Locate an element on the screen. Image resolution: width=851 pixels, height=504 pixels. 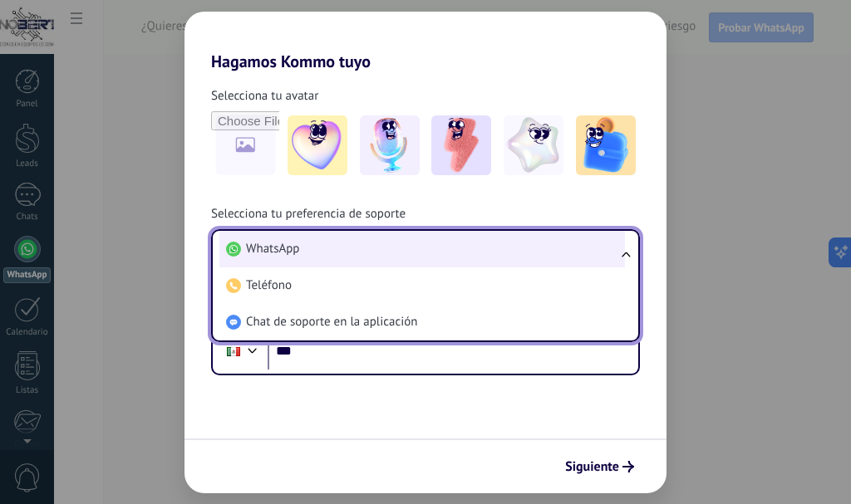
span: Selecciona tu preferencia de soporte is located at coordinates (308, 214).